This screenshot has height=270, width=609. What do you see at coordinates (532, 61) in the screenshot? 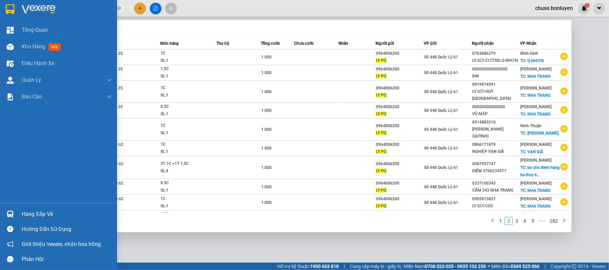
I see `span: TC: Q NHƠN` at bounding box center [532, 61].